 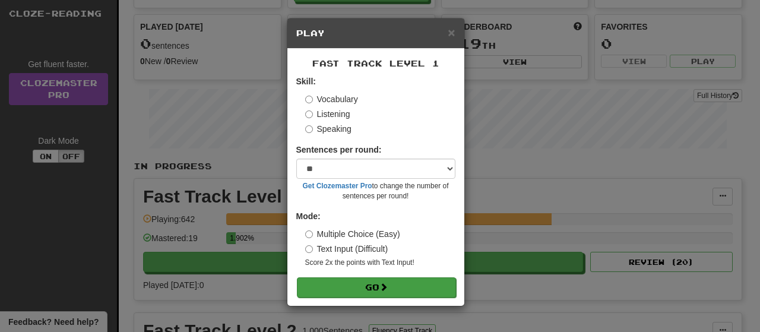 I want to click on input: Vocabulary, so click(x=309, y=99).